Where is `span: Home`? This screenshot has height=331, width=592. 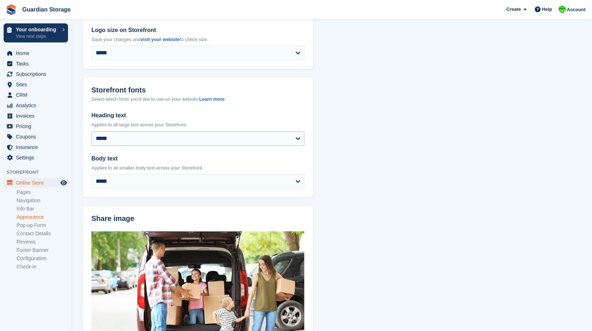
span: Home is located at coordinates (37, 53).